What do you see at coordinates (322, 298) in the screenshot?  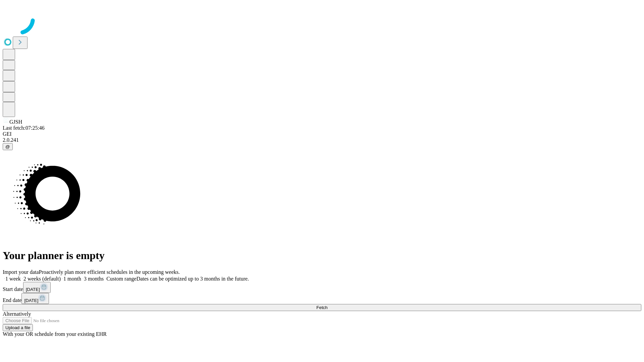 I see `div: End date` at bounding box center [322, 298].